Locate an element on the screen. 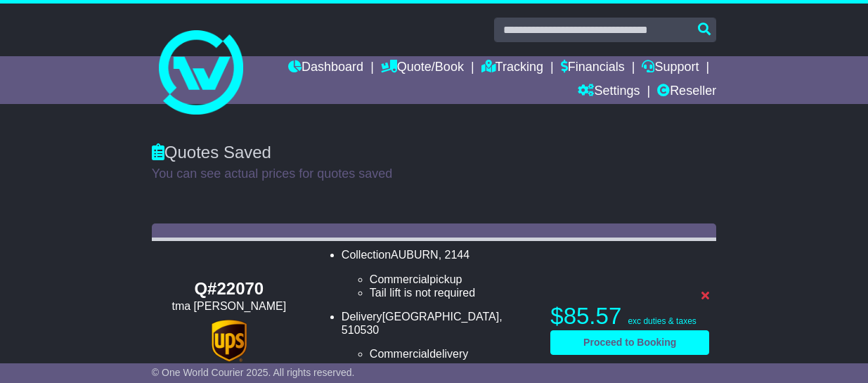 Image resolution: width=868 pixels, height=383 pixels. a: Proceed to Booking is located at coordinates (629, 343).